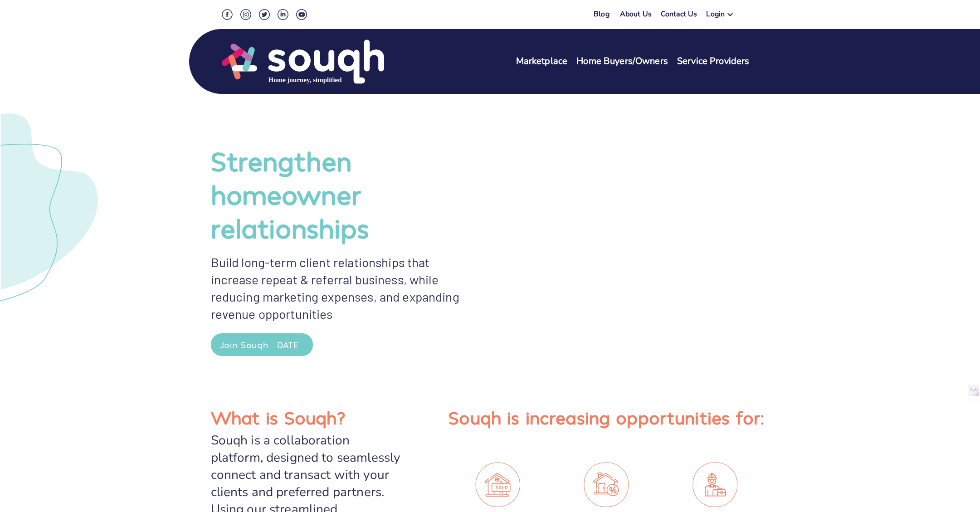  Describe the element at coordinates (606, 417) in the screenshot. I see `div: Souqh is increasing opportunities for:` at that location.